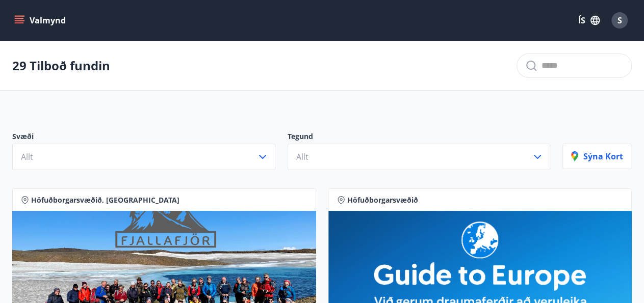  Describe the element at coordinates (61, 66) in the screenshot. I see `p: 29 Tilboð fundin` at that location.